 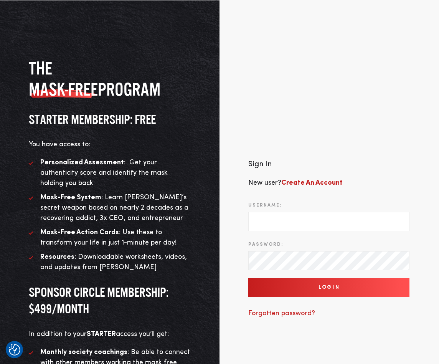 What do you see at coordinates (281, 313) in the screenshot?
I see `a: Forgotten password?` at bounding box center [281, 313].